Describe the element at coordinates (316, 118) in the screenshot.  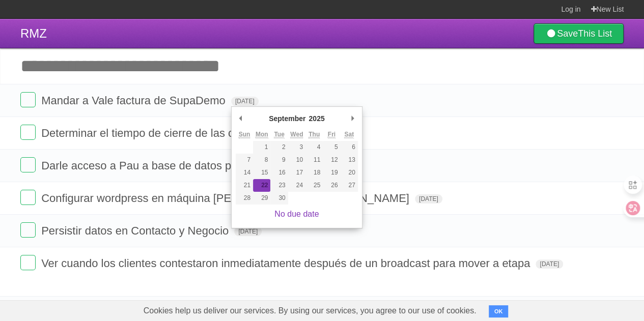
I see `div: 2025` at that location.